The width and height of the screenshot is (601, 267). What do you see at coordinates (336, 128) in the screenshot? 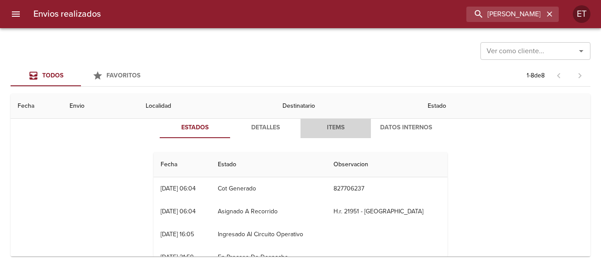
I see `span: Items` at bounding box center [336, 128].